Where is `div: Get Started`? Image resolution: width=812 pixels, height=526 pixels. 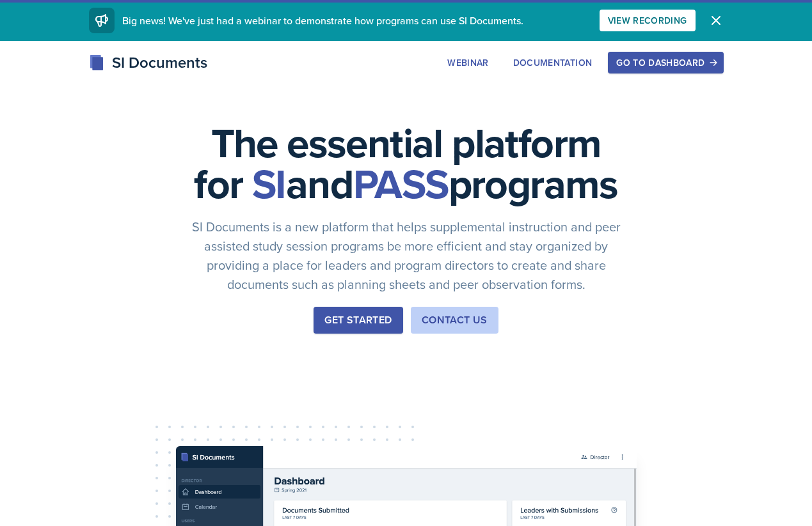
div: Get Started is located at coordinates (357, 321).